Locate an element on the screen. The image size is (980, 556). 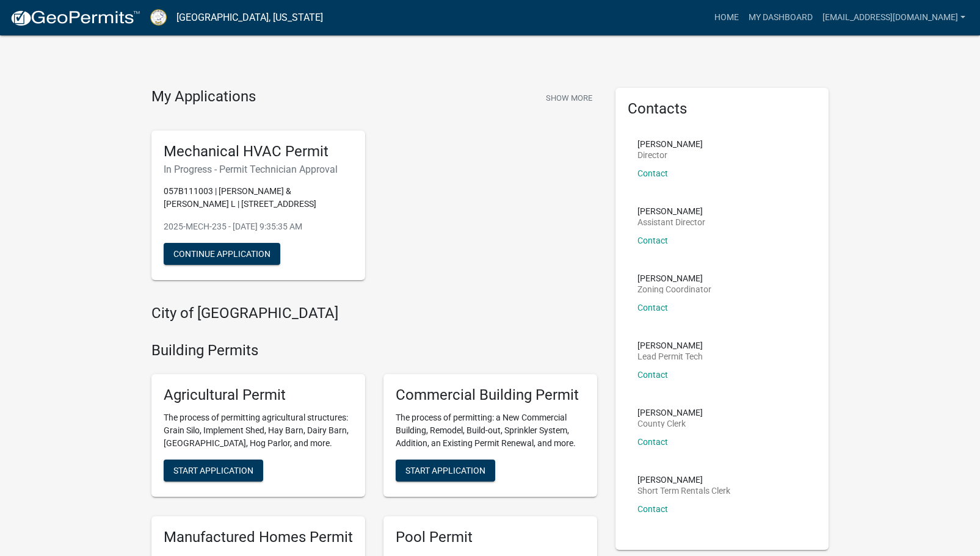
h6: In Progress - Permit Technician Approval is located at coordinates (258, 169).